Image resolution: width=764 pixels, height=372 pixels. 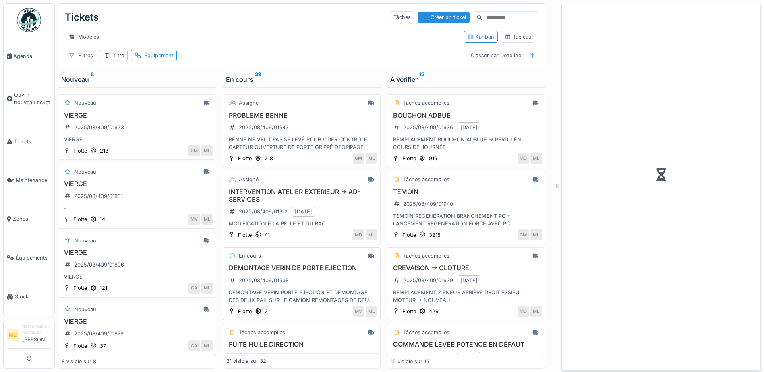 I want to click on div: 2025/08/409/01943, so click(x=264, y=127).